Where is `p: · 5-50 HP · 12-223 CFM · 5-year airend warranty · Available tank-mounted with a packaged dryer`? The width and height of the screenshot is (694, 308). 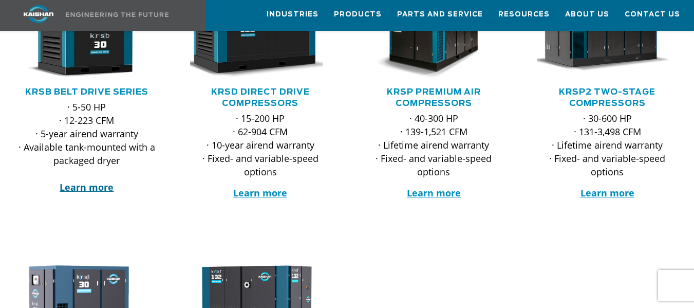 p: · 5-50 HP · 12-223 CFM · 5-year airend warranty · Available tank-mounted with a packaged dryer is located at coordinates (87, 147).